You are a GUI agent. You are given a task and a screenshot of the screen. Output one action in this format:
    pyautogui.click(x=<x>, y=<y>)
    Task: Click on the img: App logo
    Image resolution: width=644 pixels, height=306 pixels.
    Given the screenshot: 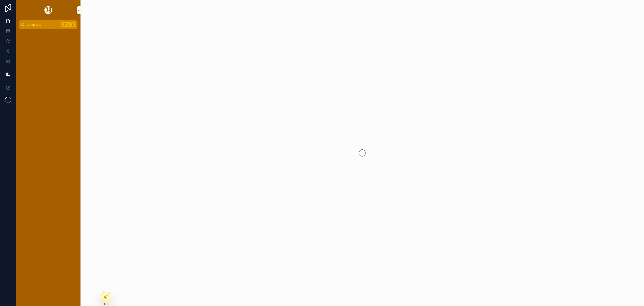 What is the action you would take?
    pyautogui.click(x=48, y=10)
    